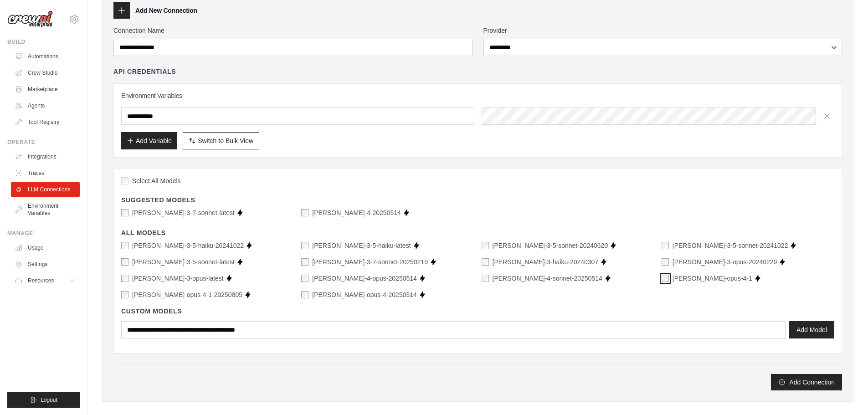 This screenshot has height=415, width=868. I want to click on span: Resources, so click(41, 281).